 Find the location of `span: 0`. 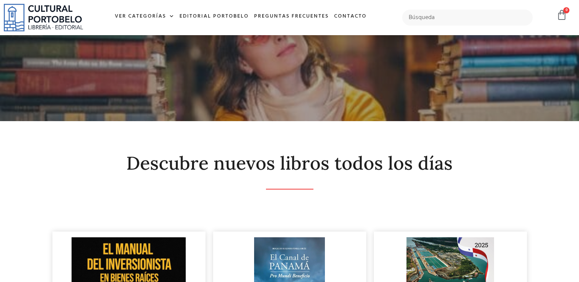

span: 0 is located at coordinates (566, 10).